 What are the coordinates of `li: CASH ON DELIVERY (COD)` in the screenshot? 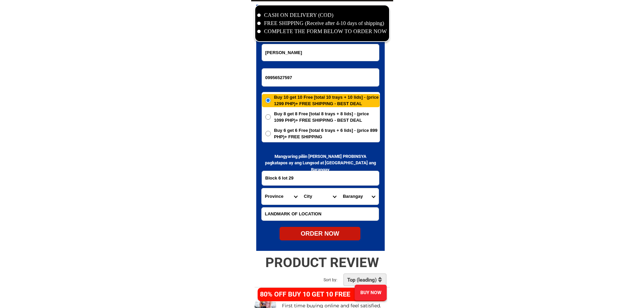 It's located at (322, 15).